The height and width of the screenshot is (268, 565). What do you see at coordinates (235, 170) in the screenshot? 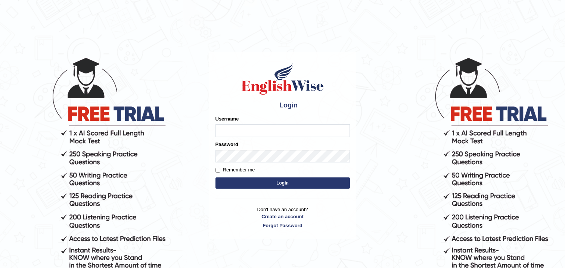
I see `label: Remember me` at bounding box center [235, 170].